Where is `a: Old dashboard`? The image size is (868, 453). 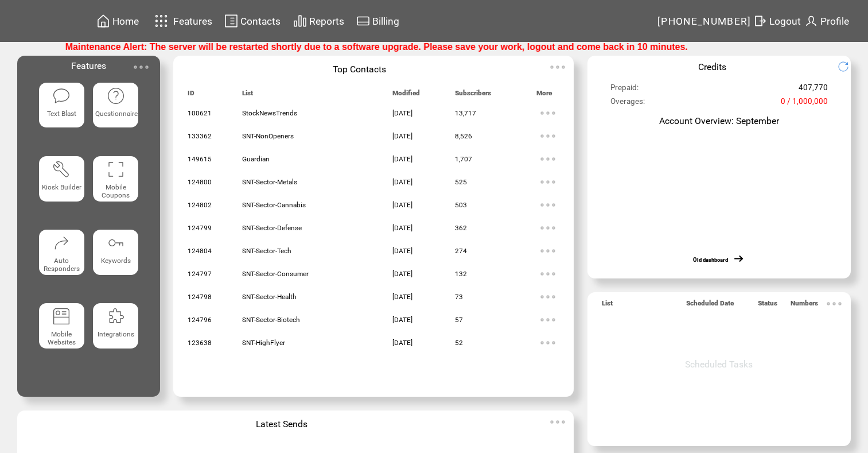
a: Old dashboard is located at coordinates (710, 260).